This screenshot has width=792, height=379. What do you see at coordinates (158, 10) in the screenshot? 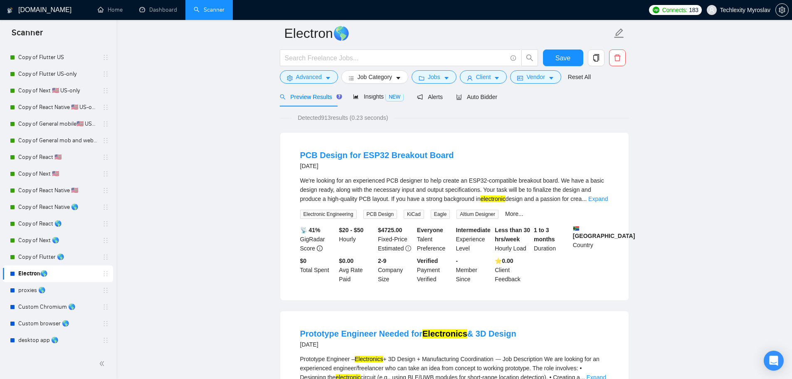
I see `a: dashboardDashboard` at bounding box center [158, 10].